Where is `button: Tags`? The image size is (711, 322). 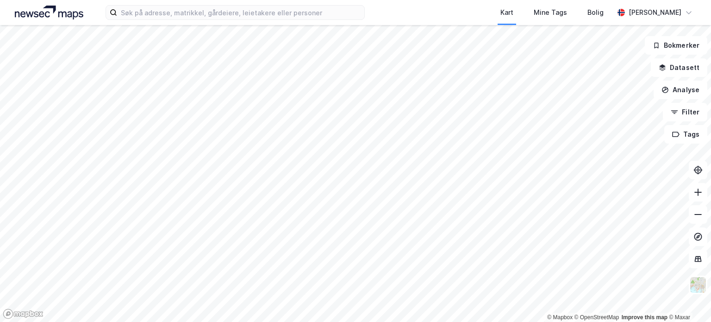 button: Tags is located at coordinates (686, 134).